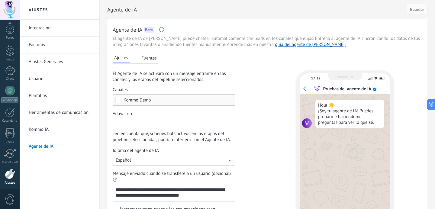  Describe the element at coordinates (59, 62) in the screenshot. I see `li: Ajustes Generales` at that location.